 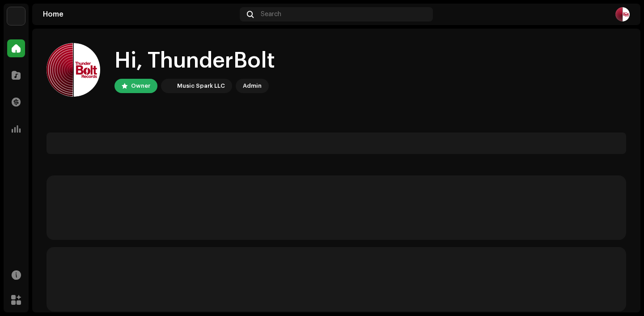 What do you see at coordinates (195, 61) in the screenshot?
I see `div: Hi, ThunderBolt` at bounding box center [195, 61].